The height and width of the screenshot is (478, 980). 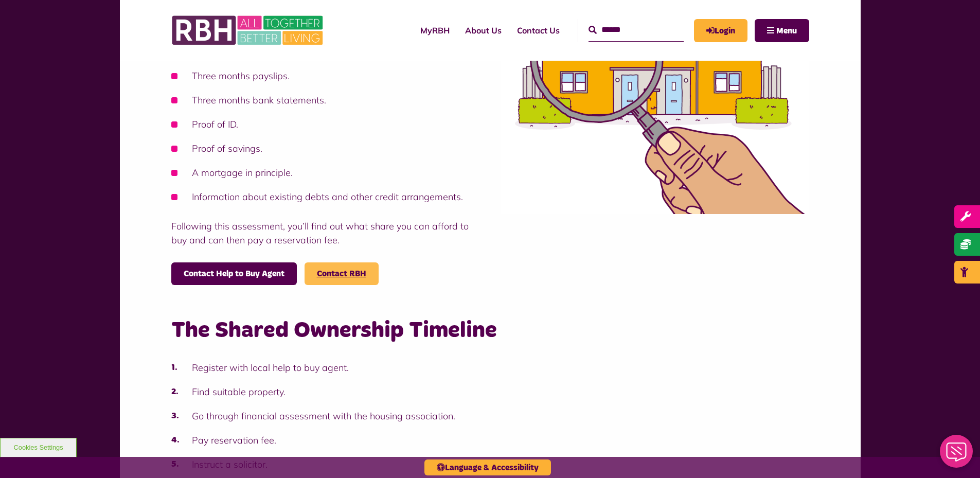 What do you see at coordinates (327, 197) in the screenshot?
I see `span: Information about existing debts and other credit arrangements.` at bounding box center [327, 197].